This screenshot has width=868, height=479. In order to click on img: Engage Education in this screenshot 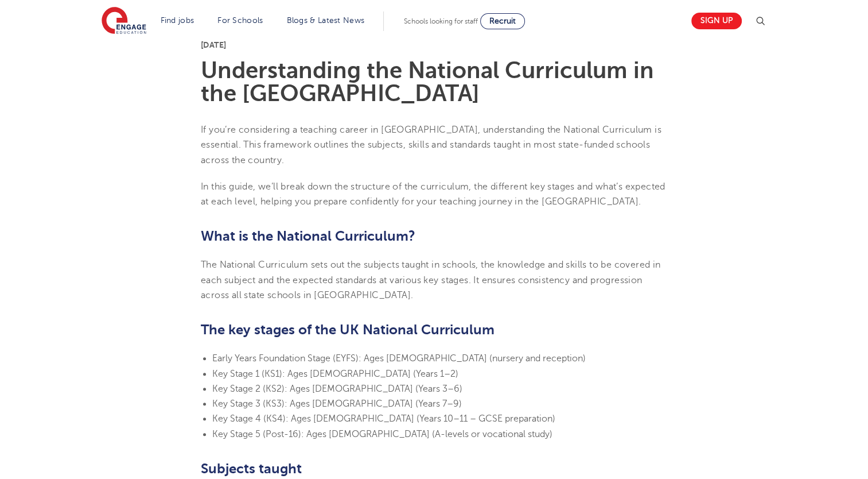, I will do `click(124, 21)`.